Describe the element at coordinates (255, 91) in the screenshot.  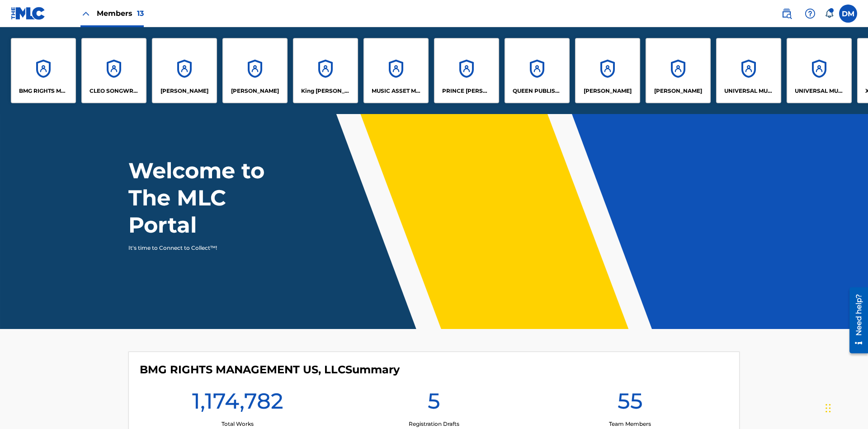
I see `p: EYAMA MCSINGER` at that location.